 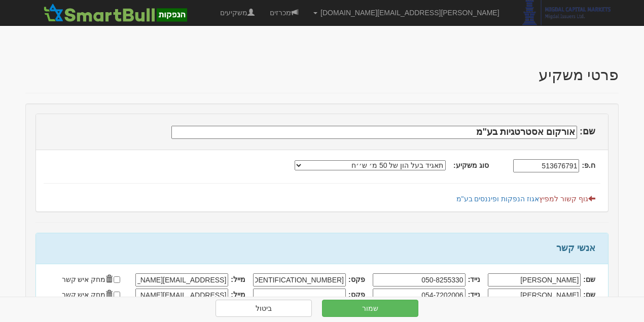 I want to click on label: ח.פ:, so click(x=588, y=165).